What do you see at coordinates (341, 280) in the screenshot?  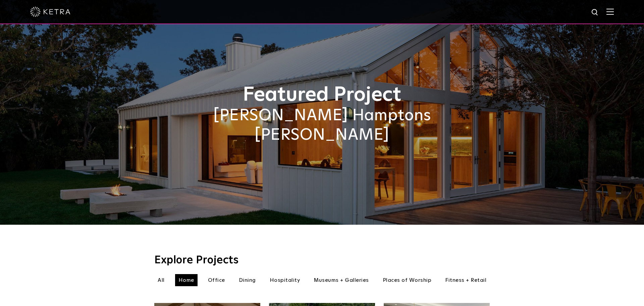 I see `li: Museums + Galleries` at bounding box center [341, 280].